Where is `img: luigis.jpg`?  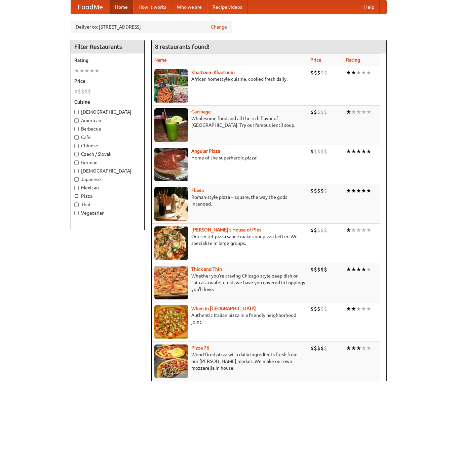 img: luigis.jpg is located at coordinates (171, 243).